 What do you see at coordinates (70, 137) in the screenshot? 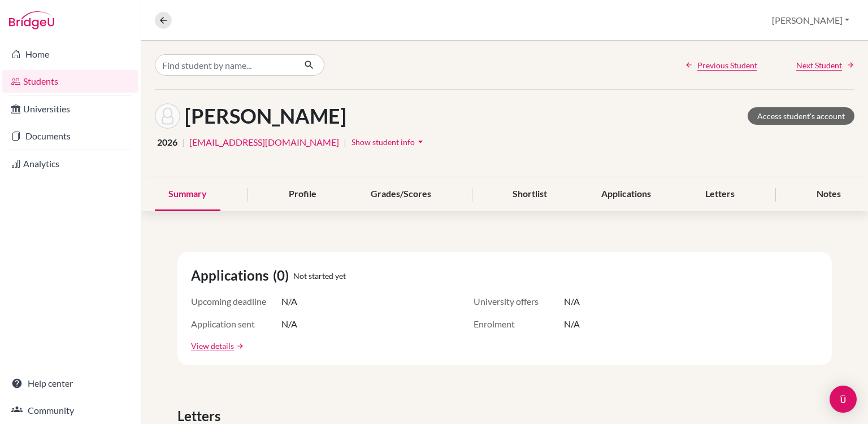
I see `a: Documents` at bounding box center [70, 137].